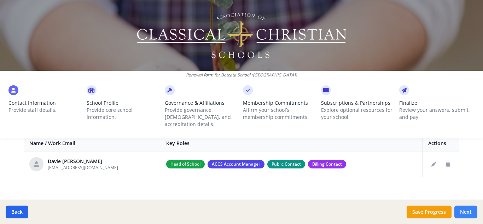 The height and width of the screenshot is (224, 483). What do you see at coordinates (286, 164) in the screenshot?
I see `span: Public Contact` at bounding box center [286, 164].